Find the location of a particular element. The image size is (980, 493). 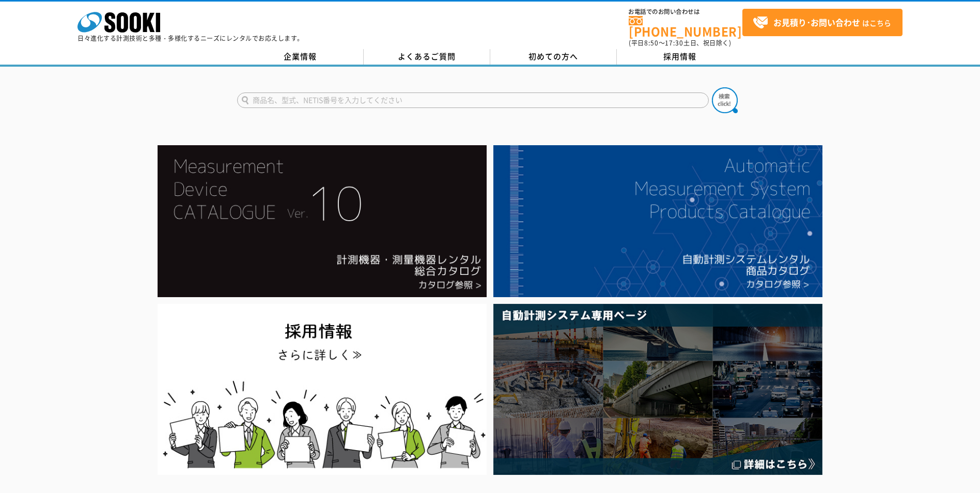

img: btn_search.png is located at coordinates (725, 101).